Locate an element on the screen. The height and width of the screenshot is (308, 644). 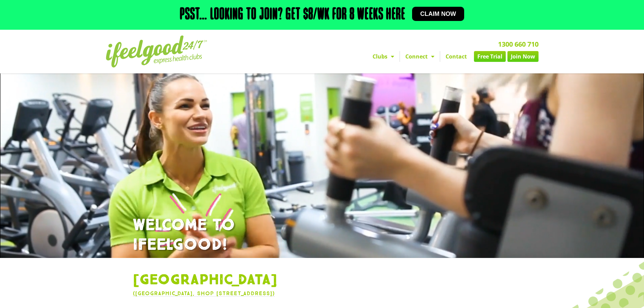
a: Contact is located at coordinates (456, 57).